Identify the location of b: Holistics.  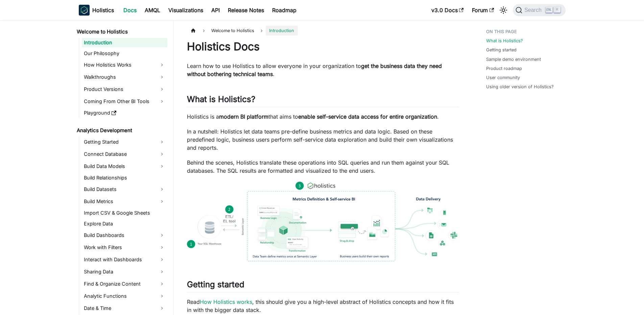
(103, 10).